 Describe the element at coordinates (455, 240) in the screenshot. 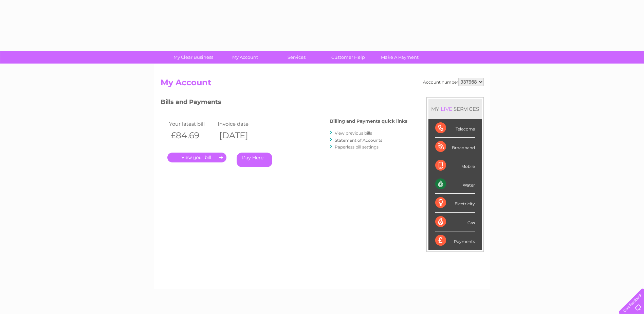

I see `div: Payments` at that location.